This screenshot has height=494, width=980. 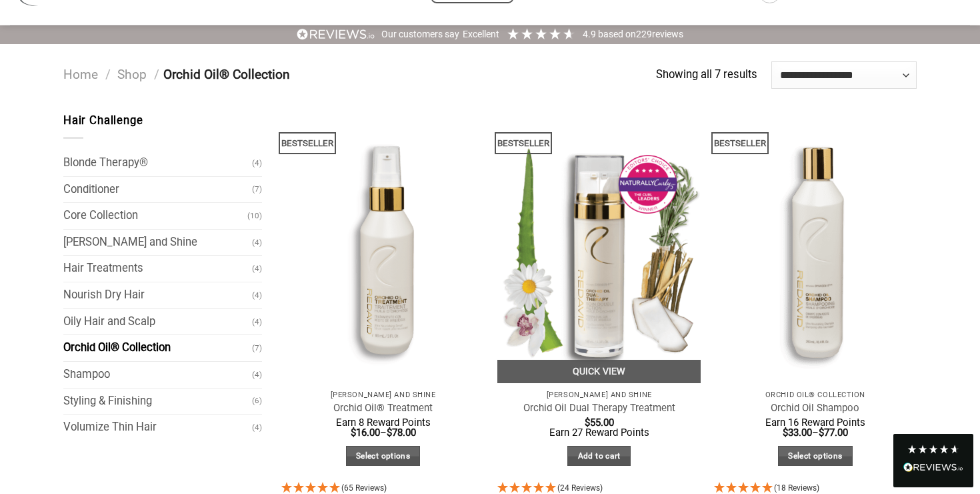 What do you see at coordinates (599, 247) in the screenshot?
I see `img: REDAVID Orchid Oil Dual Therapy ~ Award Winning Curl Care` at bounding box center [599, 247].